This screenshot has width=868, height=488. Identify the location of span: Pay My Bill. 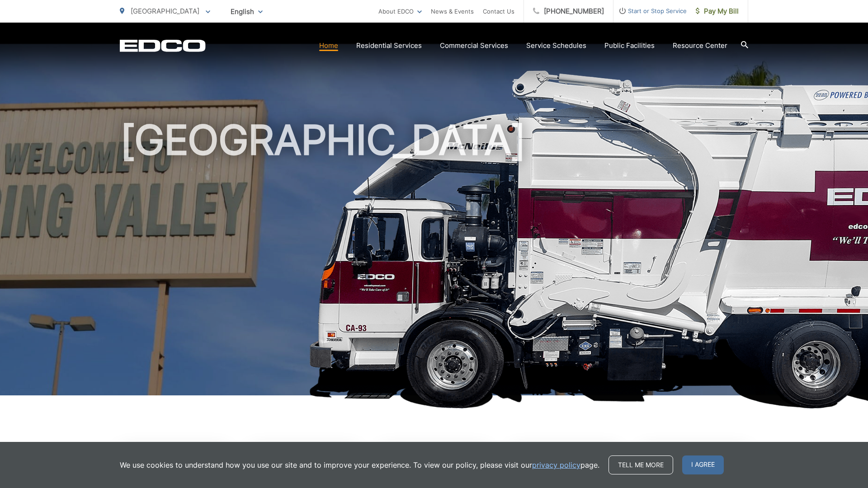
(717, 11).